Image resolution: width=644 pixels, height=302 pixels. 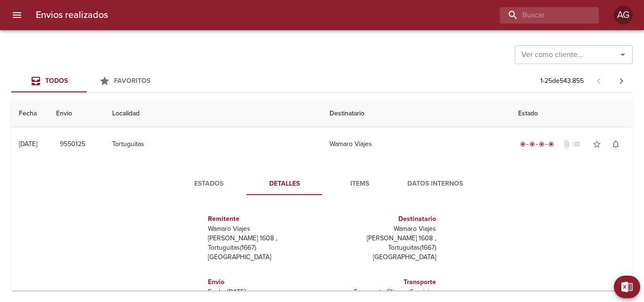 What do you see at coordinates (621, 81) in the screenshot?
I see `span: Pagina siguiente` at bounding box center [621, 81].